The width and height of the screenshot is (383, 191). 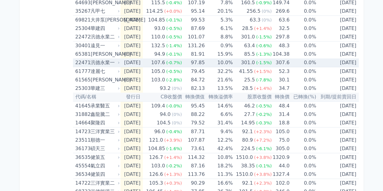 I want to click on td: 18.2%, so click(x=219, y=166).